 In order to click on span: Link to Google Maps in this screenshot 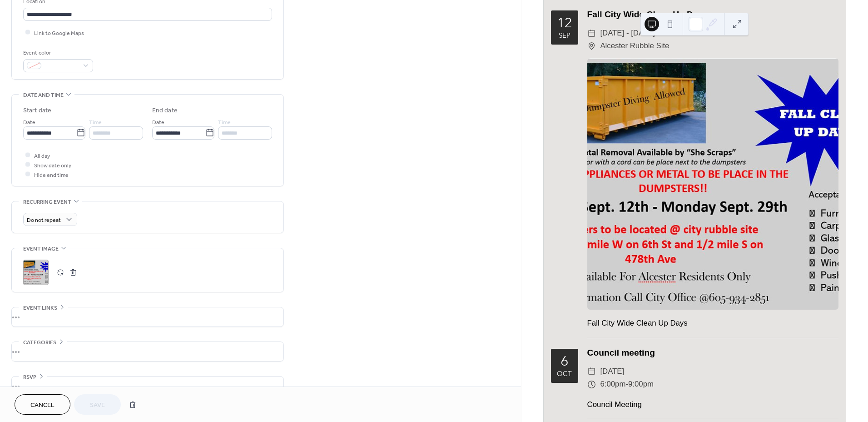, I will do `click(59, 33)`.